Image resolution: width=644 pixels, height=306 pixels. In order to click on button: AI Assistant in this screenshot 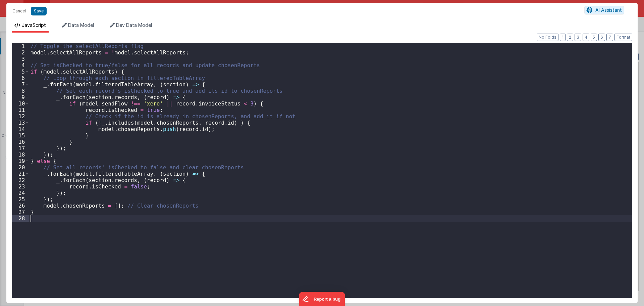, I will do `click(604, 10)`.